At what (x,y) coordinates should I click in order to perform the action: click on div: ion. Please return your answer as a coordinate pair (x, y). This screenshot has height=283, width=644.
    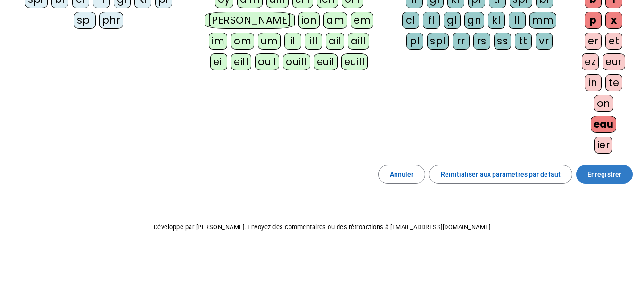
    Looking at the image, I should click on (309, 21).